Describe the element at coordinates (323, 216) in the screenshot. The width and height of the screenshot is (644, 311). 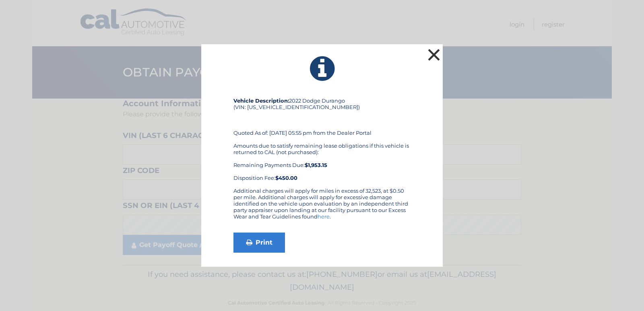
I see `a: here` at that location.